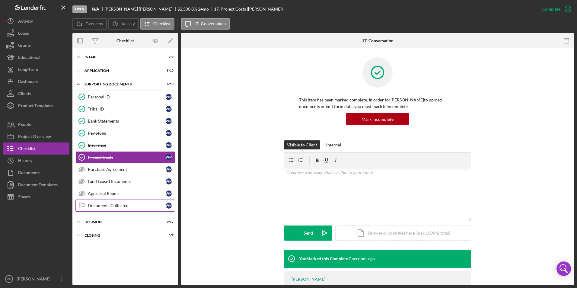 Image resolution: width=577 pixels, height=288 pixels. What do you see at coordinates (308, 233) in the screenshot?
I see `div: Send` at bounding box center [308, 233].